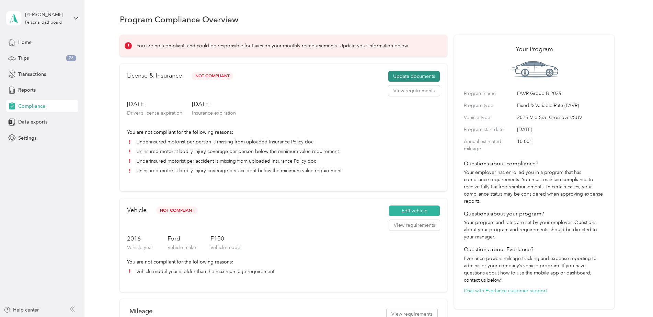 The image size is (653, 317). Describe the element at coordinates (560, 145) in the screenshot. I see `span: 10,001` at that location.